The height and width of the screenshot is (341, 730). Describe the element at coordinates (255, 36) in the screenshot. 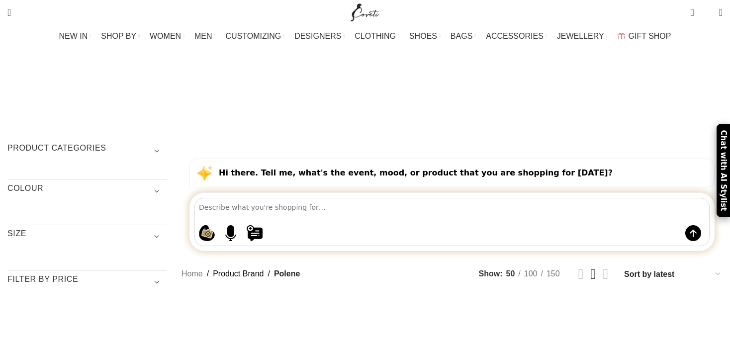

I see `a: CUSTOMIZING` at that location.